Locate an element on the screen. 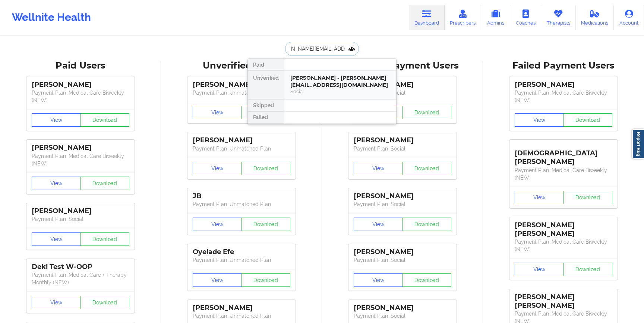 The width and height of the screenshot is (644, 323). p: Payment Plan : Medical Care + Therapy Monthly (NEW) is located at coordinates (80, 279).